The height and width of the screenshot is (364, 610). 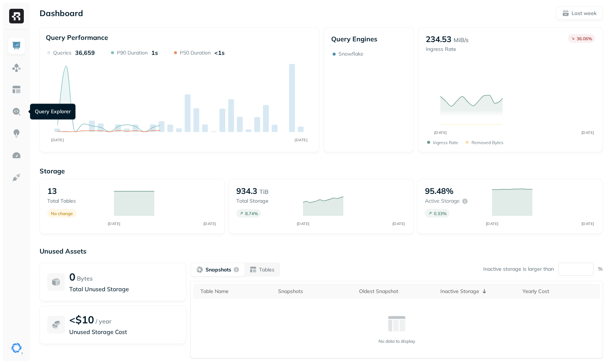 I want to click on p: TiB, so click(x=264, y=192).